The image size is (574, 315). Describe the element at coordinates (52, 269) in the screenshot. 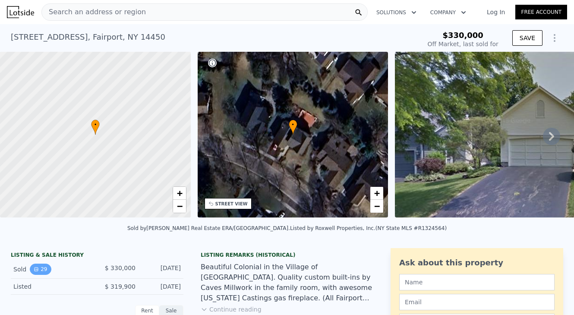

I see `div: Sold` at that location.